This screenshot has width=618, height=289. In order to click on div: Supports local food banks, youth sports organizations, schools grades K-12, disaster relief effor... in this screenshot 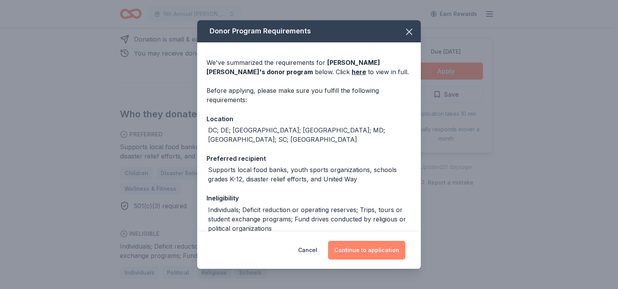, I will do `click(310, 174)`.